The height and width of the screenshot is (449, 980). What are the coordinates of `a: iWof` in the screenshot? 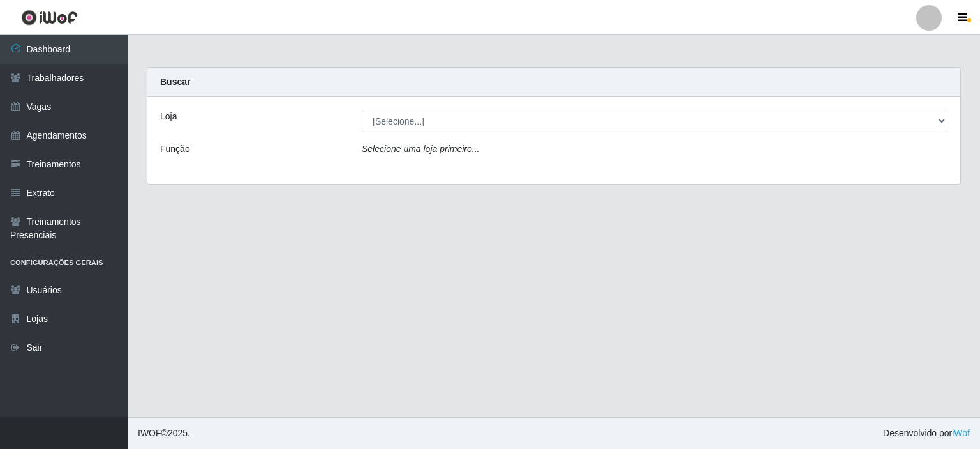 It's located at (960, 433).